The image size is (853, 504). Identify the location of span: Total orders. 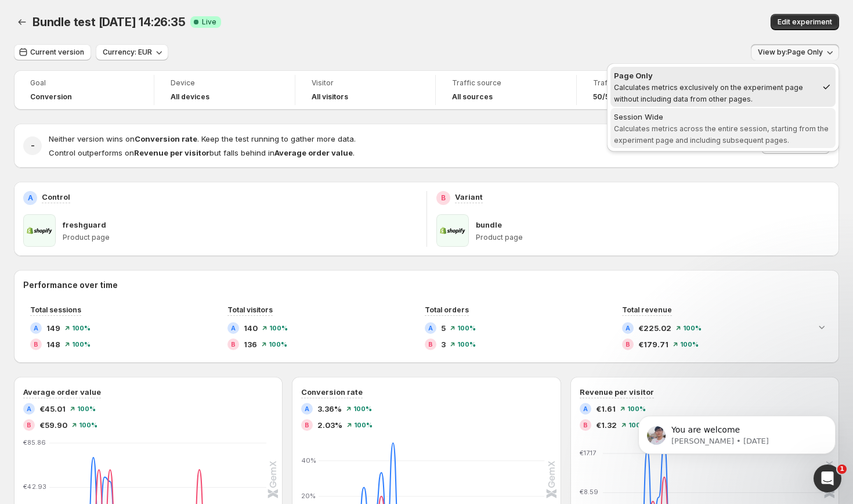
(447, 309).